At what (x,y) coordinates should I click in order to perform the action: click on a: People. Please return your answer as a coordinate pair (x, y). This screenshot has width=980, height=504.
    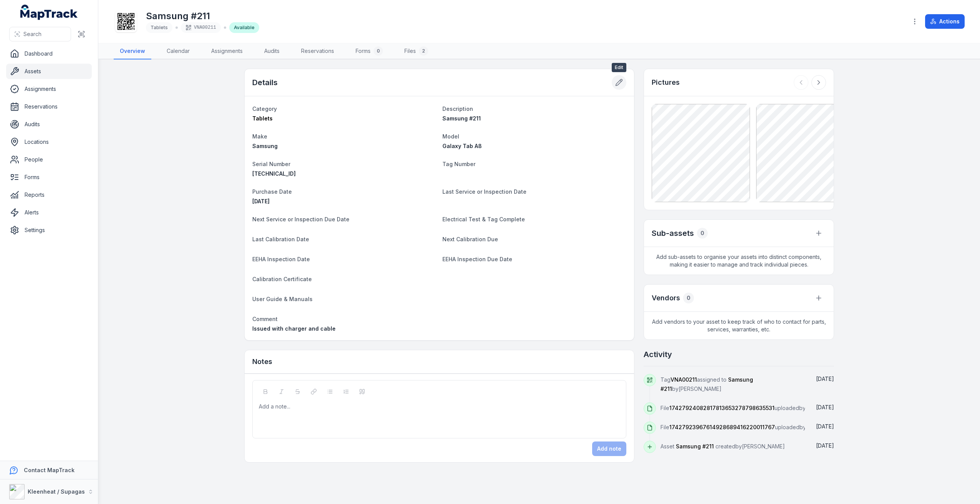
    Looking at the image, I should click on (48, 159).